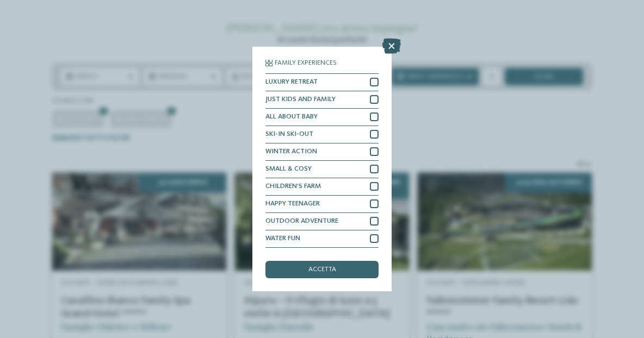  Describe the element at coordinates (293, 187) in the screenshot. I see `span: CHILDREN’S FARM` at that location.